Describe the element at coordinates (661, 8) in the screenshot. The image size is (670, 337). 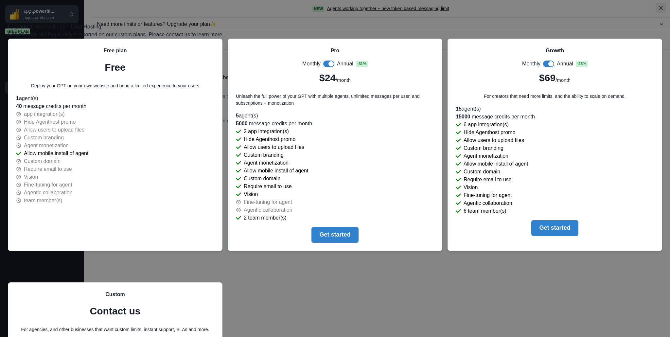
I see `button: Close` at that location.